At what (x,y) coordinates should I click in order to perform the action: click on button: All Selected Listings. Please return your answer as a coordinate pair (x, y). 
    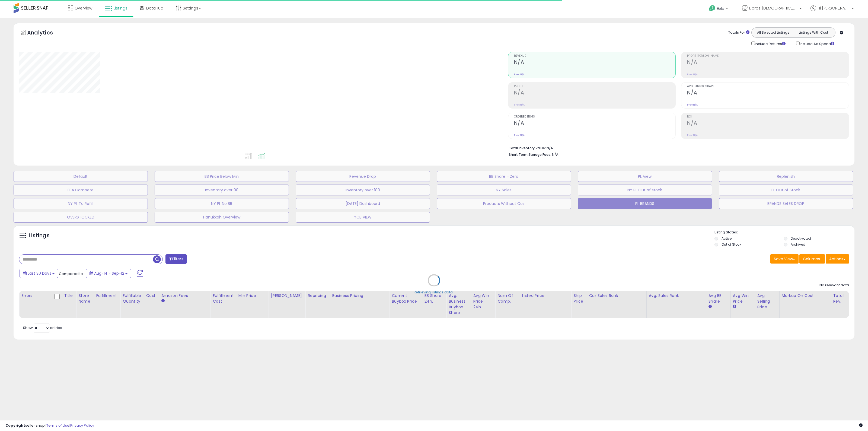
    Looking at the image, I should click on (773, 33).